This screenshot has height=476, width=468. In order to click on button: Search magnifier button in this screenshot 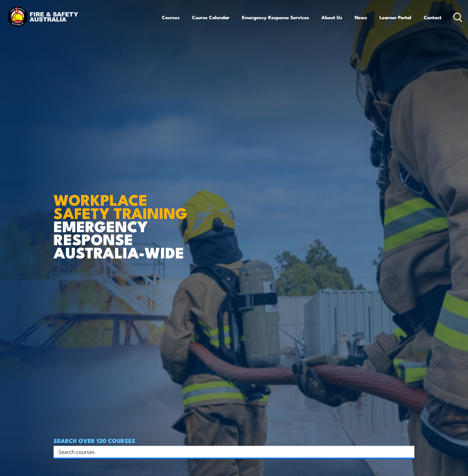, I will do `click(408, 452)`.